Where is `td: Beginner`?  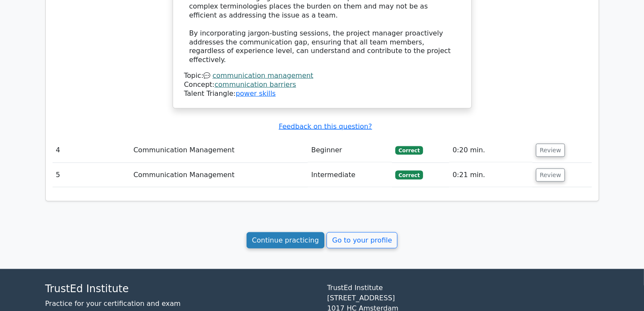
td: Beginner is located at coordinates (350, 150).